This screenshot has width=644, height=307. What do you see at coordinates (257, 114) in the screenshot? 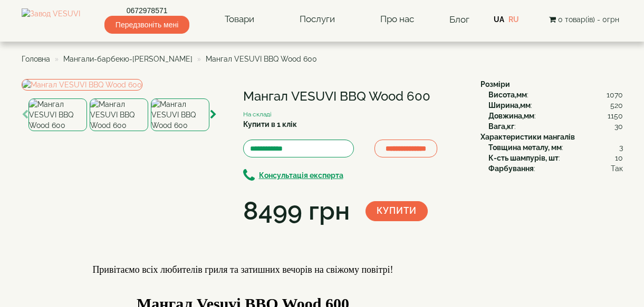
I see `small: На складі` at bounding box center [257, 114].